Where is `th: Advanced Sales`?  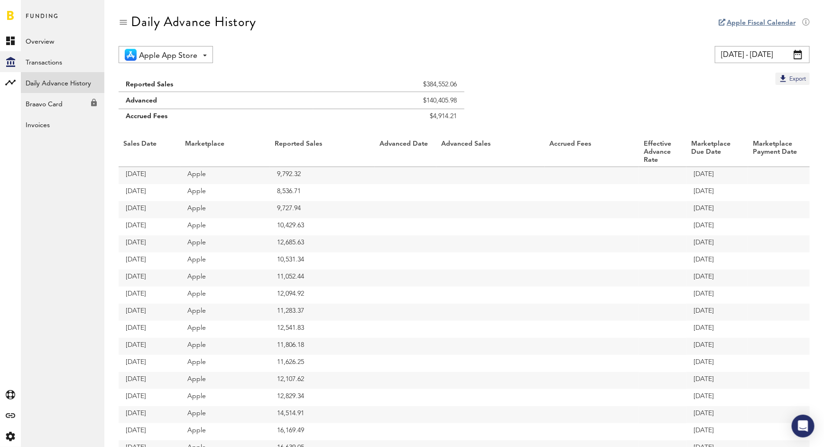 th: Advanced Sales is located at coordinates (490, 152).